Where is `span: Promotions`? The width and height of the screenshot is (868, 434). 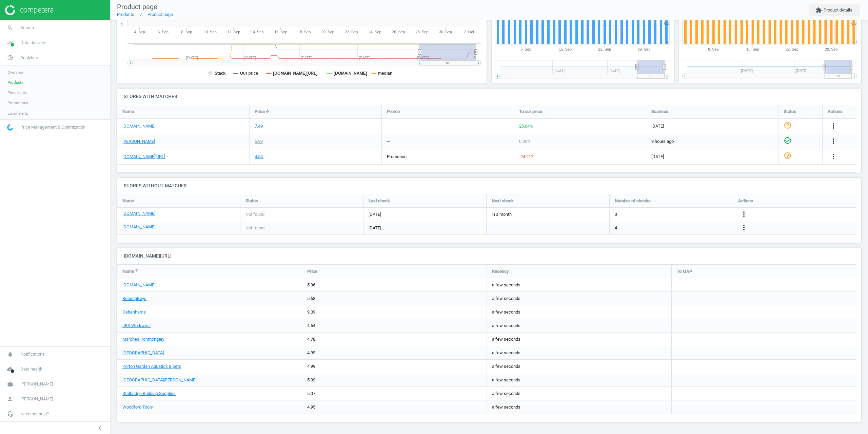
span: Promotions is located at coordinates (18, 103).